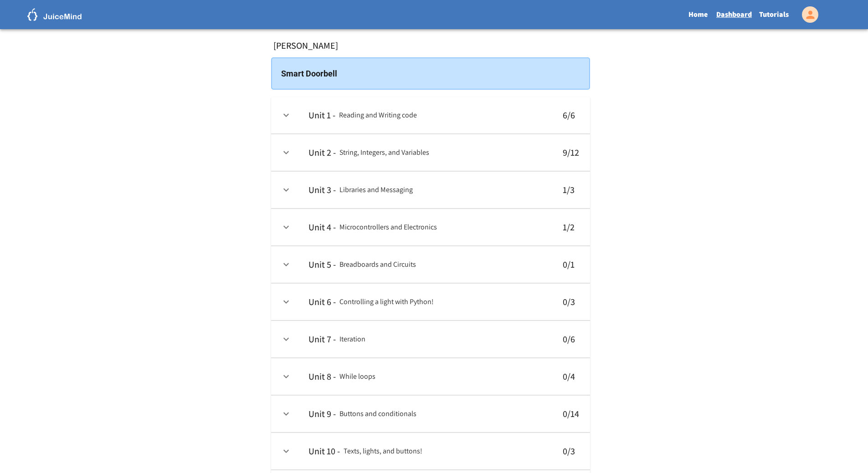 Image resolution: width=868 pixels, height=473 pixels. I want to click on a: Tutorials, so click(774, 14).